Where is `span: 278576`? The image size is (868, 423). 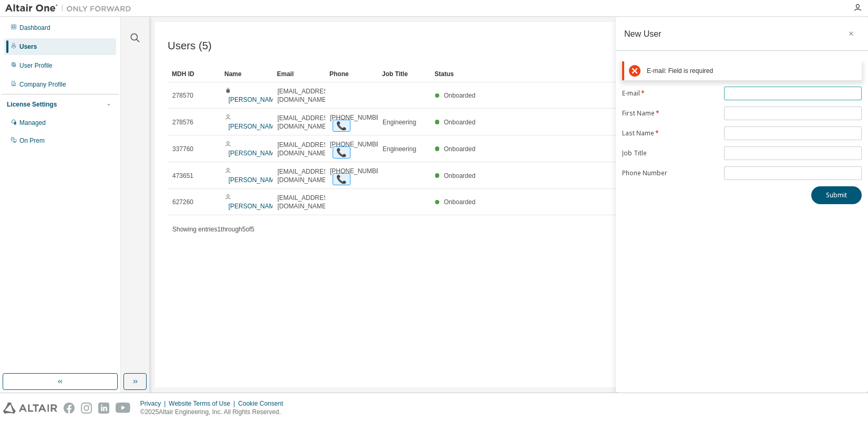 span: 278576 is located at coordinates (183, 122).